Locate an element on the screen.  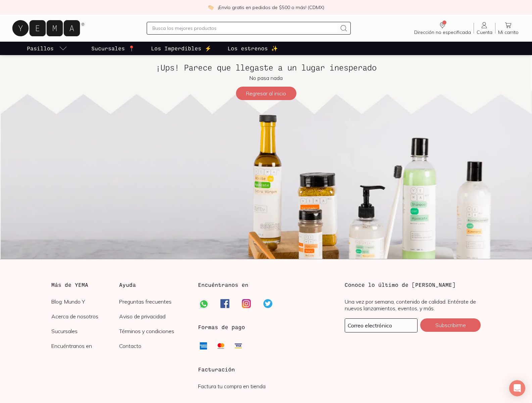
a: Términos y condiciones is located at coordinates (153, 331).